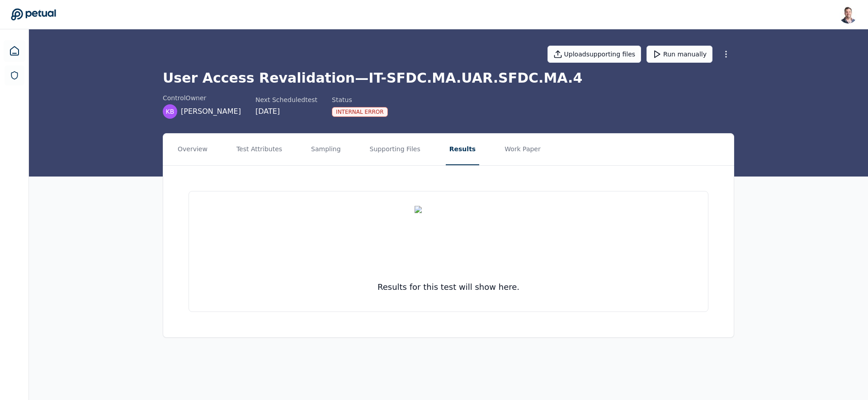  Describe the element at coordinates (848, 14) in the screenshot. I see `img: Snir Kodesh` at that location.